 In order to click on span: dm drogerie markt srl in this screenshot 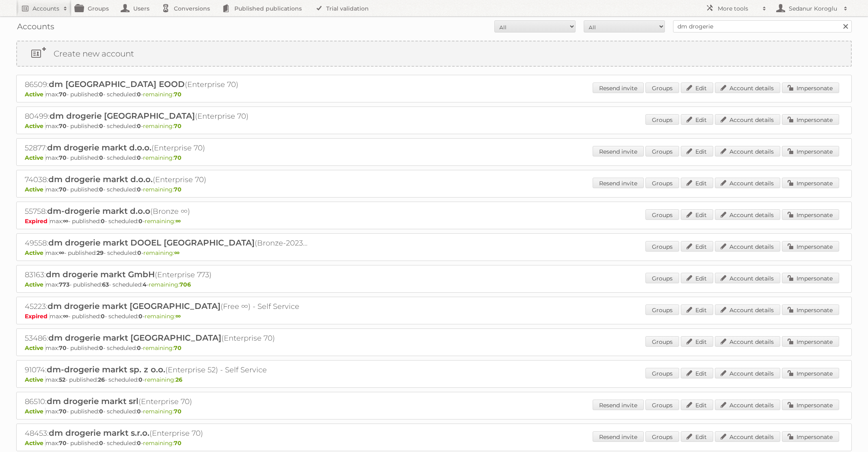, I will do `click(92, 401)`.